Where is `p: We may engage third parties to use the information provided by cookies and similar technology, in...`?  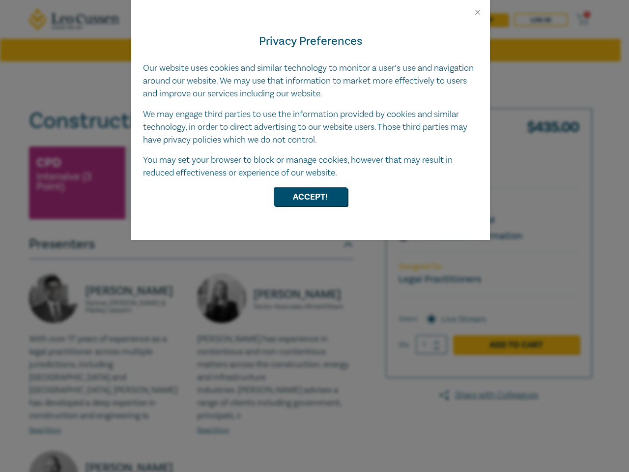 p: We may engage third parties to use the information provided by cookies and similar technology, in... is located at coordinates (310, 127).